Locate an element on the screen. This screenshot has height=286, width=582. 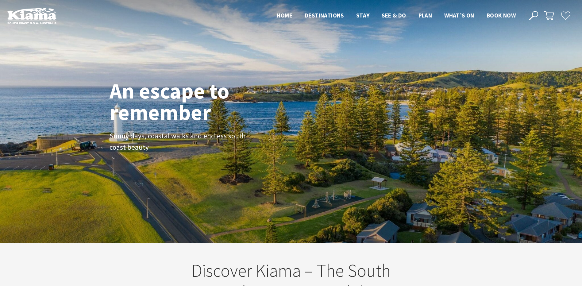
span: What’s On is located at coordinates (460, 15).